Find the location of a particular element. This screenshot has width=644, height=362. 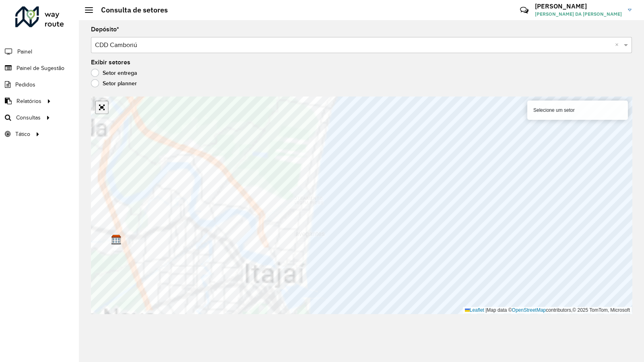

div: Map data © contributors,© 2025 TomTom, Microsoft is located at coordinates (547, 310).